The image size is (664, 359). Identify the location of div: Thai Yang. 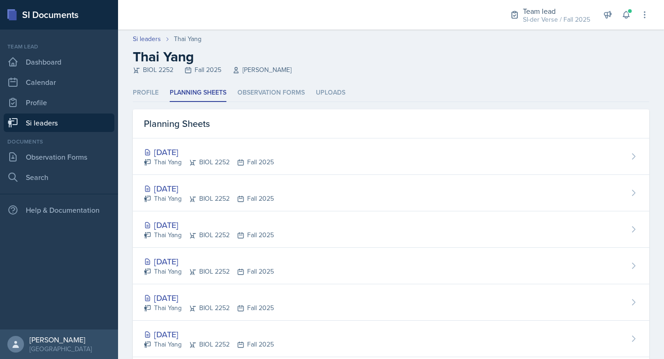
(188, 39).